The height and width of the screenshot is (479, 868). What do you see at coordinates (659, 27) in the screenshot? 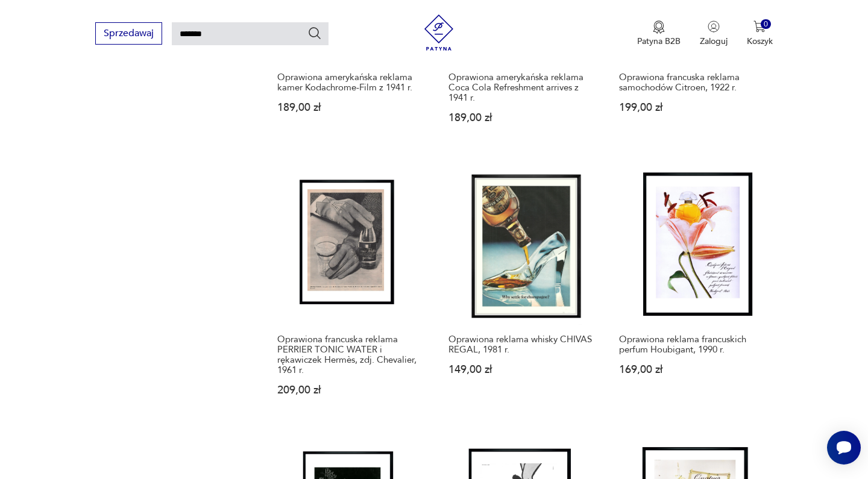
I see `img: Ikona medalu` at bounding box center [659, 27].